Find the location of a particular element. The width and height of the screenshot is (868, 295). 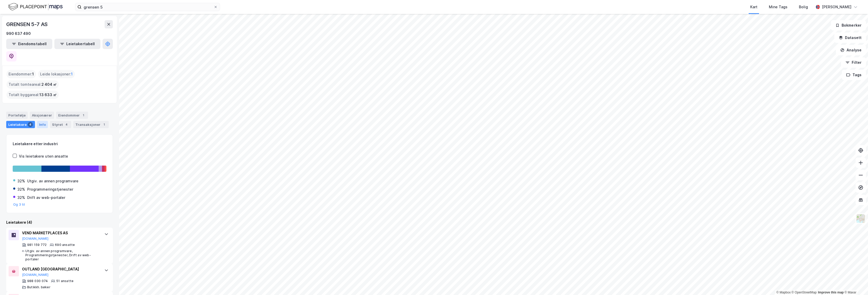

div: Aksjonærer is located at coordinates (42, 116).